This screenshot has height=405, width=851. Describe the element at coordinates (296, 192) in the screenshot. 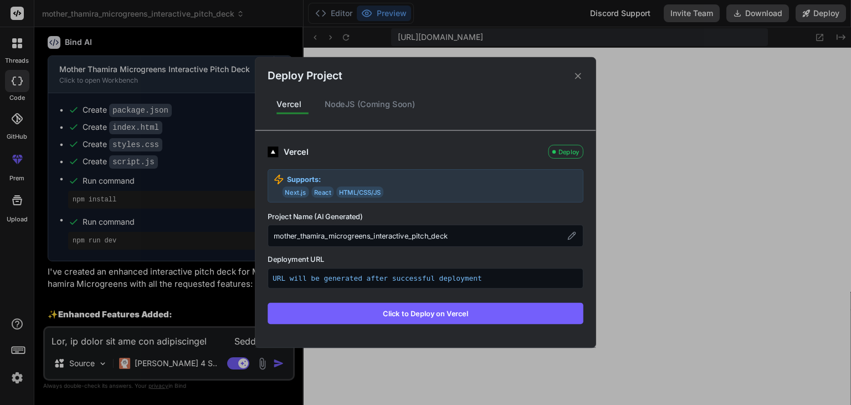

I see `span: Next.js` at that location.